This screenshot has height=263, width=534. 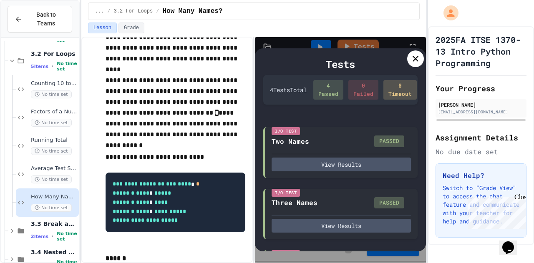 What do you see at coordinates (481, 88) in the screenshot?
I see `h2: Your Progress` at bounding box center [481, 88].